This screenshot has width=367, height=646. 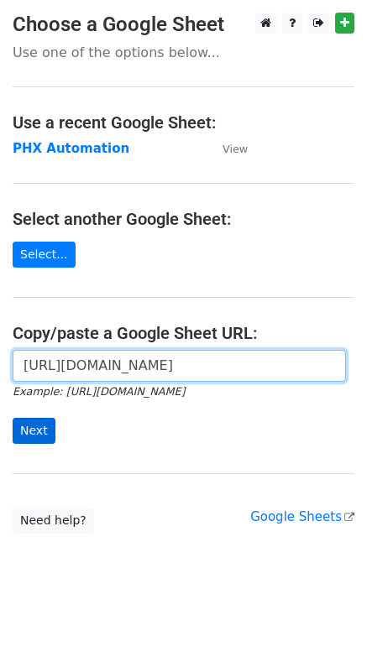 What do you see at coordinates (179, 366) in the screenshot?
I see `input: Paste your Google Sheet URL here` at bounding box center [179, 366].